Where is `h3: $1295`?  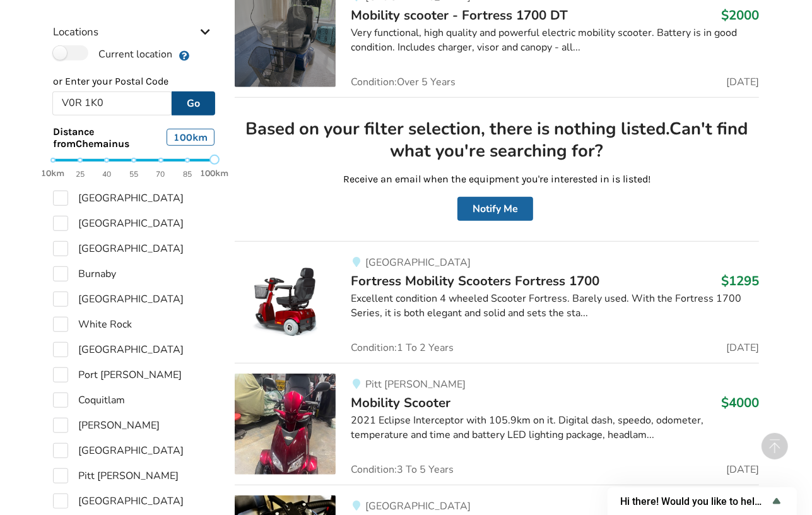
h3: $1295 is located at coordinates (740, 280).